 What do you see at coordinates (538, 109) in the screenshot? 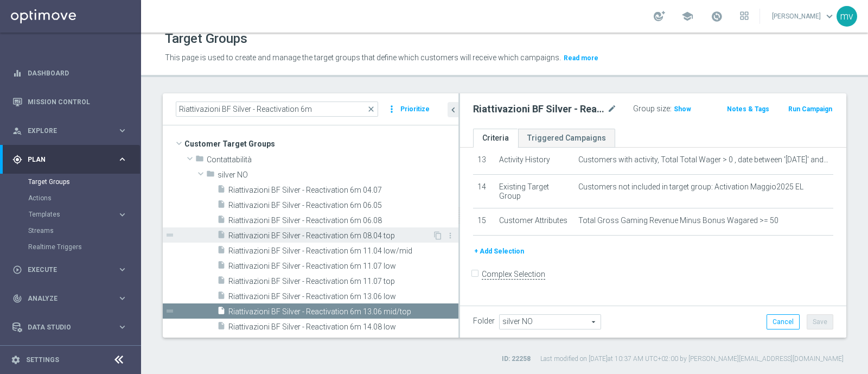
I see `h2: Riattivazioni BF Silver - Reactivation 6m 13.06 mid/top` at bounding box center [538, 109].